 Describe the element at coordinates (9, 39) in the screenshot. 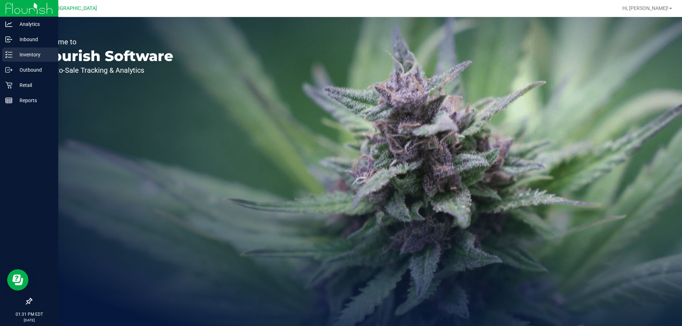

I see `inline-svg: Inbound` at that location.